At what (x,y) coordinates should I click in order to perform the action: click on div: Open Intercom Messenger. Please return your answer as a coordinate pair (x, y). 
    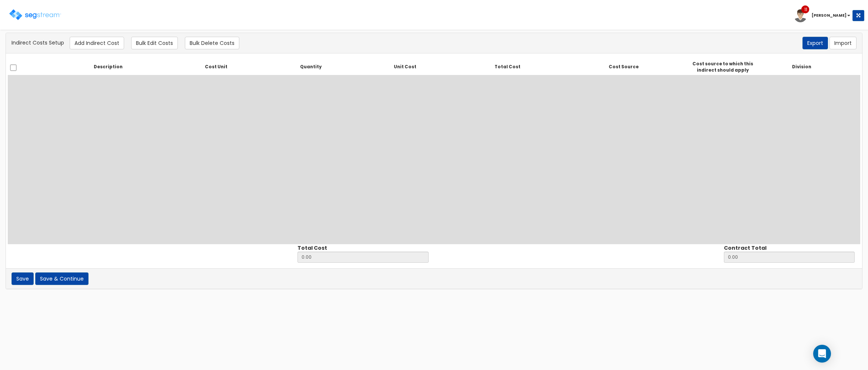
    Looking at the image, I should click on (823, 354).